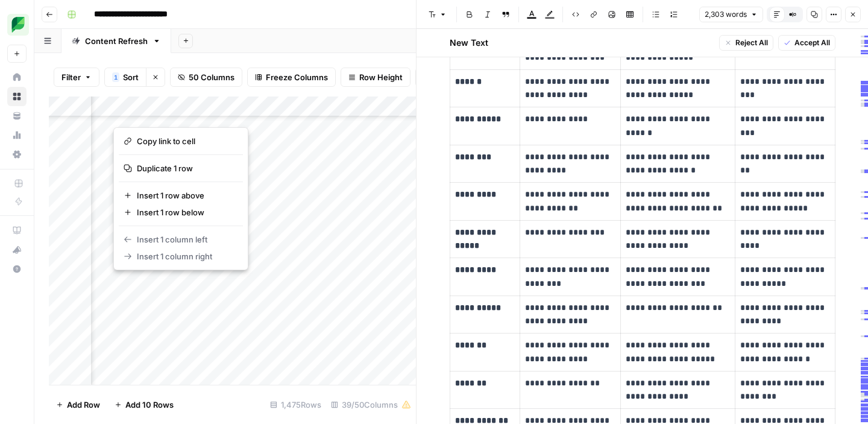 This screenshot has height=424, width=868. What do you see at coordinates (83, 404) in the screenshot?
I see `span: Add Row` at bounding box center [83, 404].